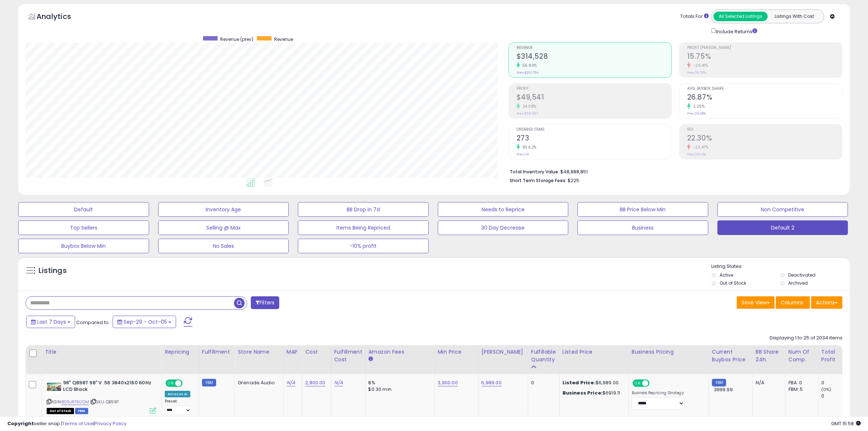 This screenshot has width=868, height=431. I want to click on h2: $49,541, so click(594, 98).